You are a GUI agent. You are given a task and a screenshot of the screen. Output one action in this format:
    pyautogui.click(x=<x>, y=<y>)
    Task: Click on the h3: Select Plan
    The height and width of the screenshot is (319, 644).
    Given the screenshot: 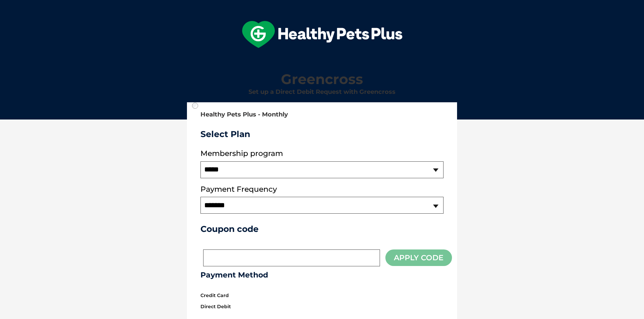 What is the action you would take?
    pyautogui.click(x=322, y=134)
    